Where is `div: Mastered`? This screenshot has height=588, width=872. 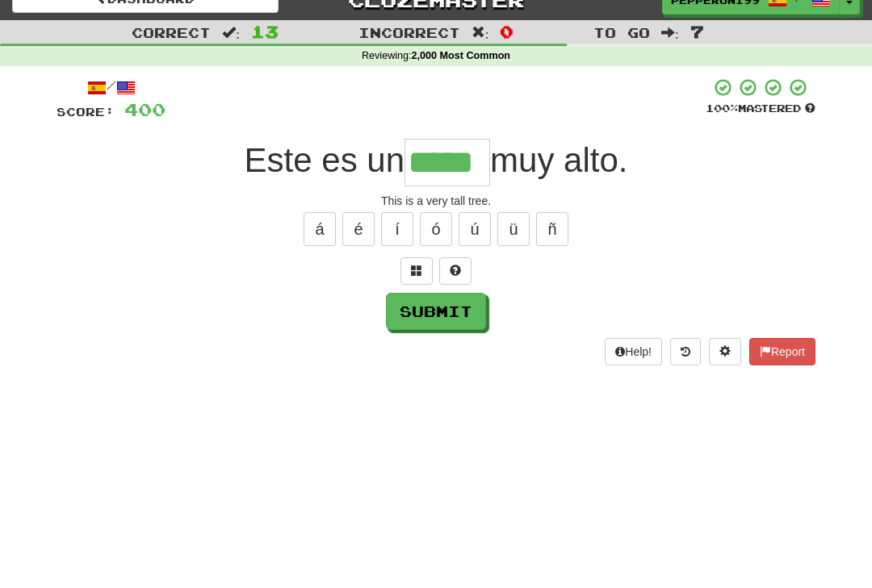
div: Mastered is located at coordinates (761, 109).